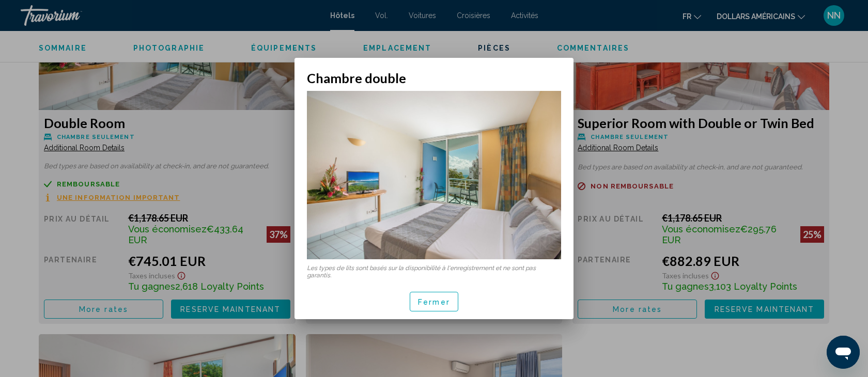  What do you see at coordinates (356, 78) in the screenshot?
I see `font: Chambre double` at bounding box center [356, 78].